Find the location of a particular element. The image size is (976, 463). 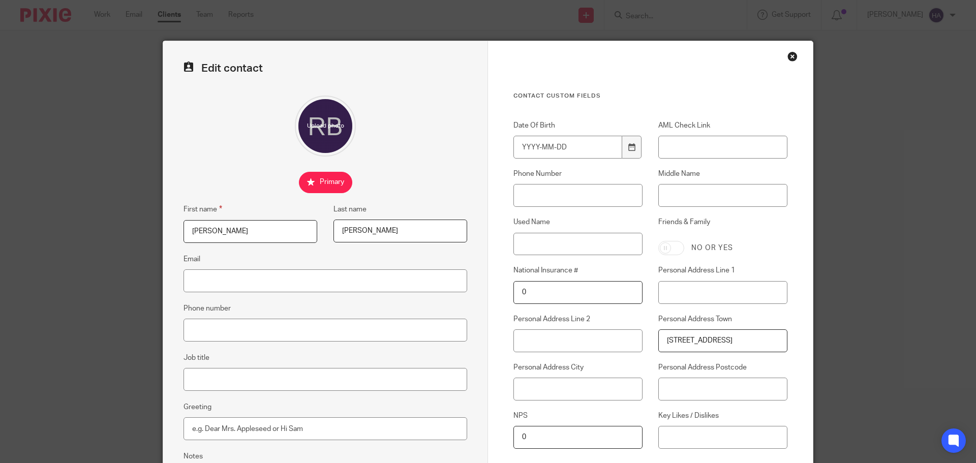

label: Personal Address City is located at coordinates (578, 367).